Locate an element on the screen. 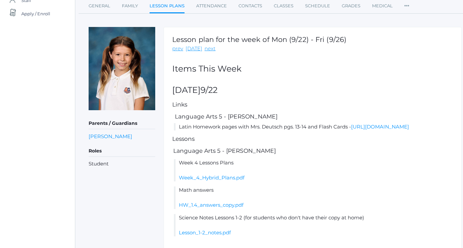 Image resolution: width=463 pixels, height=248 pixels. li: Week 4 Lessons Plans is located at coordinates (313, 171).